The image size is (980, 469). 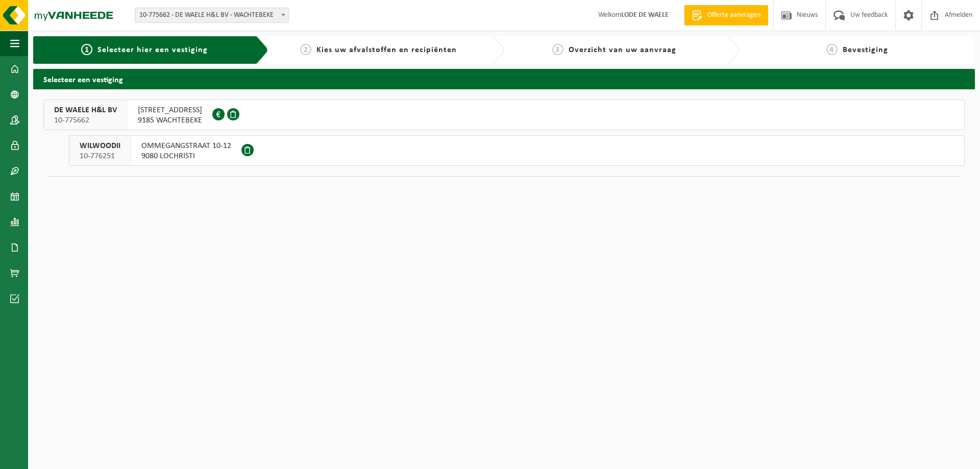 What do you see at coordinates (386, 50) in the screenshot?
I see `span: Kies uw afvalstoffen en recipiënten` at bounding box center [386, 50].